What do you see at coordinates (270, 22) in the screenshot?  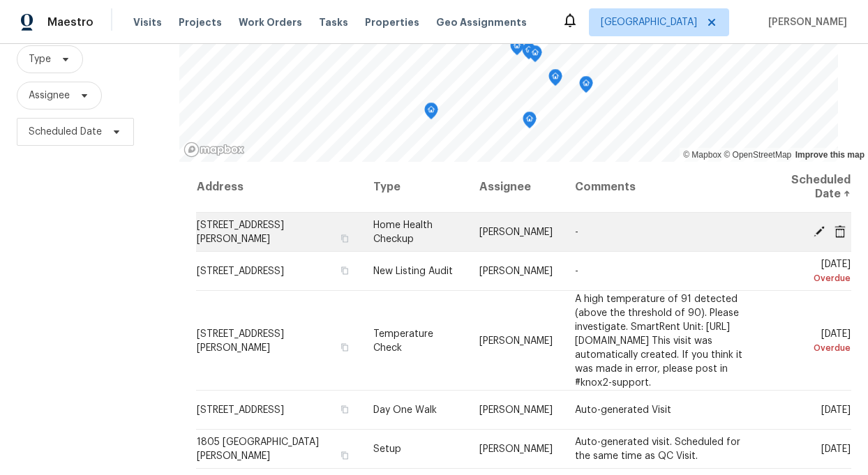 I see `span: Work Orders` at bounding box center [270, 22].